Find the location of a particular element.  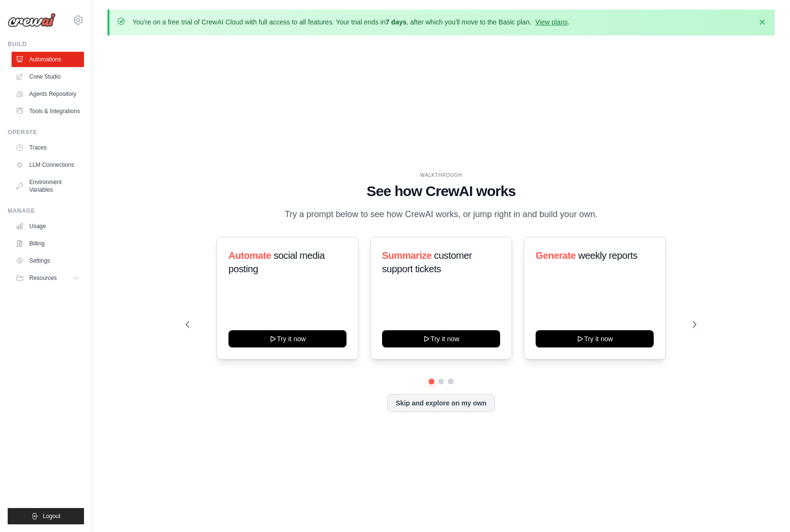

a: Agents Repository is located at coordinates (47, 94).